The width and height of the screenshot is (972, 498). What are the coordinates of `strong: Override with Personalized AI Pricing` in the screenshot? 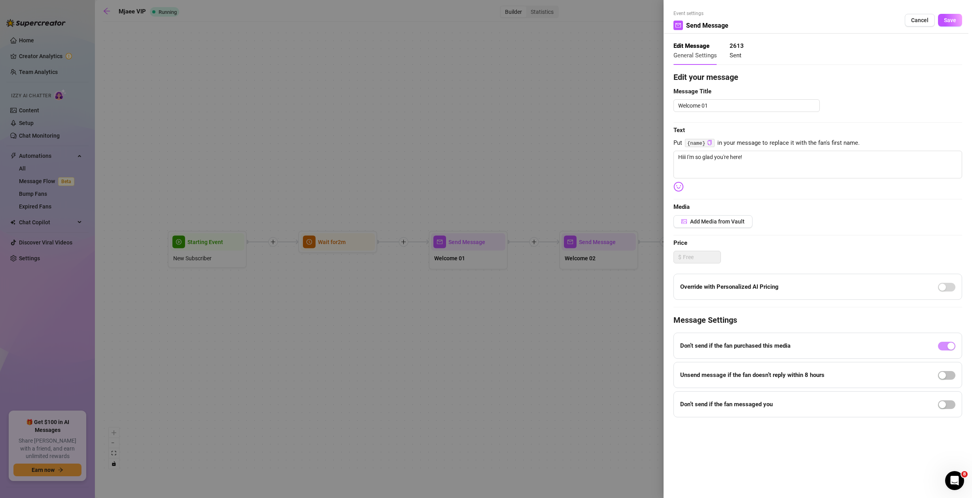 It's located at (729, 287).